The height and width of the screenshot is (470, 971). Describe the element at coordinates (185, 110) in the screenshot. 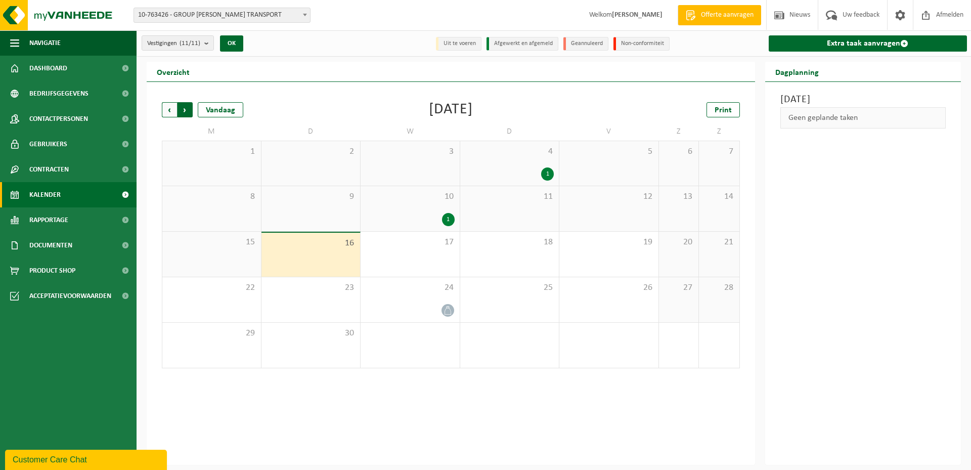

I see `span: Volgende` at that location.